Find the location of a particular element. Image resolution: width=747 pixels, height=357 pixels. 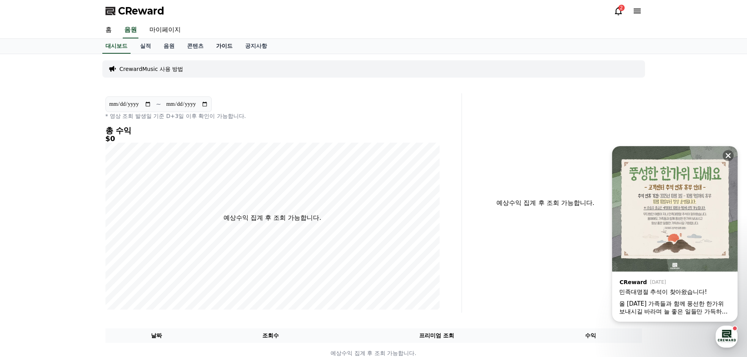

a: 설정 is located at coordinates (126, 259).